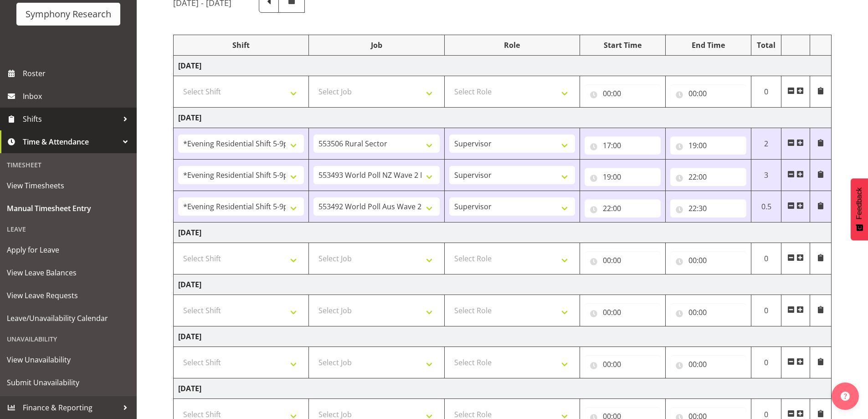  What do you see at coordinates (69, 318) in the screenshot?
I see `a: Leave/Unavailability Calendar` at bounding box center [69, 318].